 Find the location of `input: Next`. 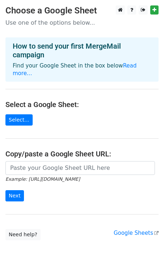

input: Next is located at coordinates (15, 196).